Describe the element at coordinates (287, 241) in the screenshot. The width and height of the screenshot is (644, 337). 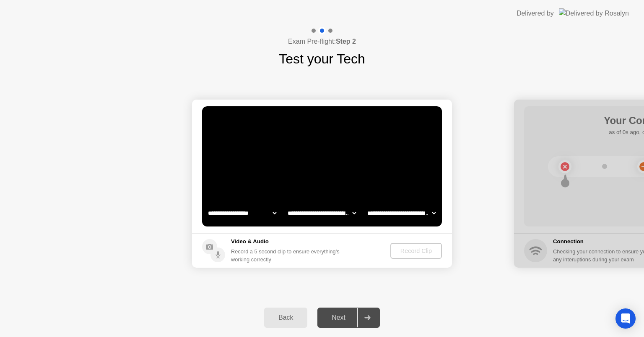
I see `h5: Video & Audio` at that location.